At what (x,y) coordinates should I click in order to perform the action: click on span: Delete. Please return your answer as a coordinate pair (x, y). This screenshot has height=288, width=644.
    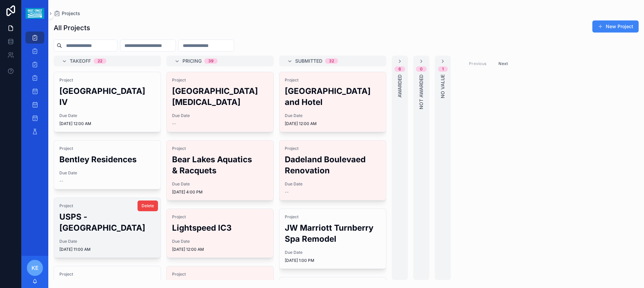
    Looking at the image, I should click on (147, 206).